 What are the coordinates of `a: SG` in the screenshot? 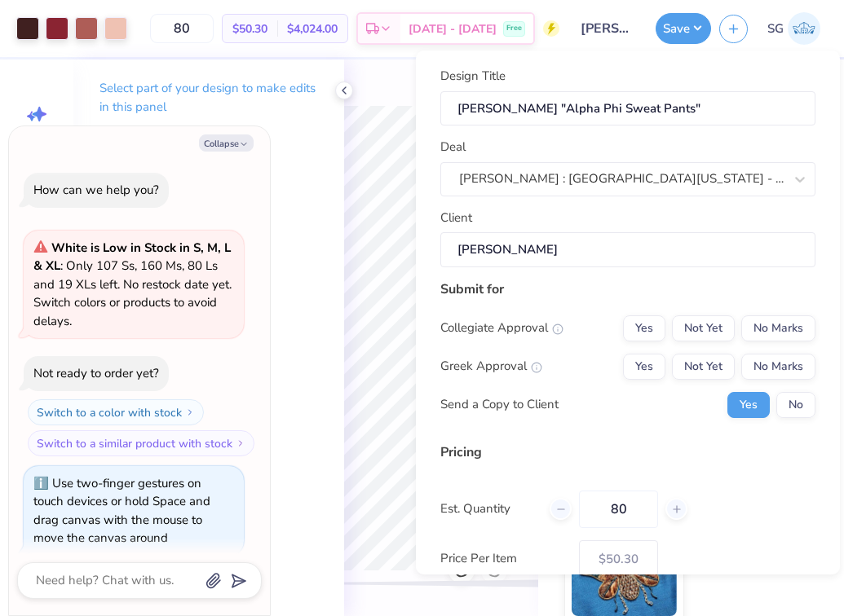 It's located at (793, 29).